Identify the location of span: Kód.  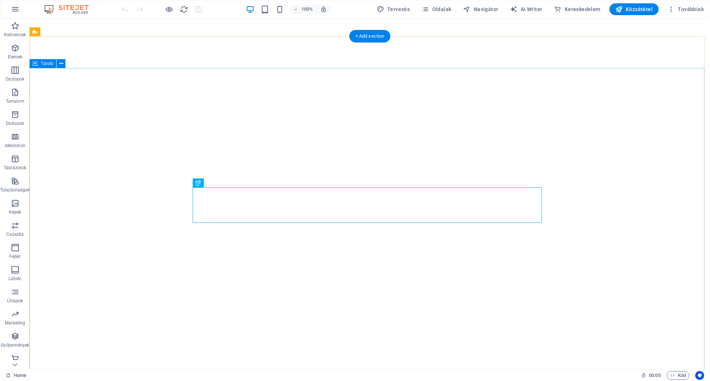
(678, 376).